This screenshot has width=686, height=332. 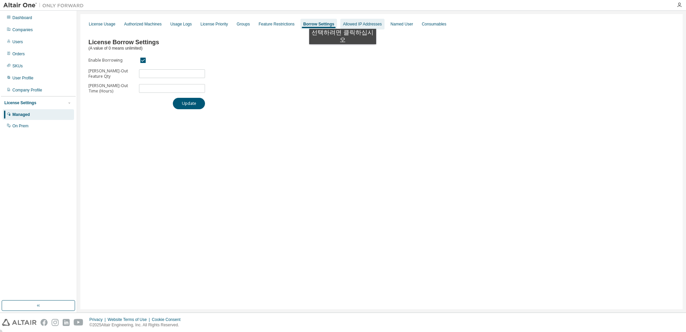 What do you see at coordinates (17, 66) in the screenshot?
I see `div: SKUs` at bounding box center [17, 66].